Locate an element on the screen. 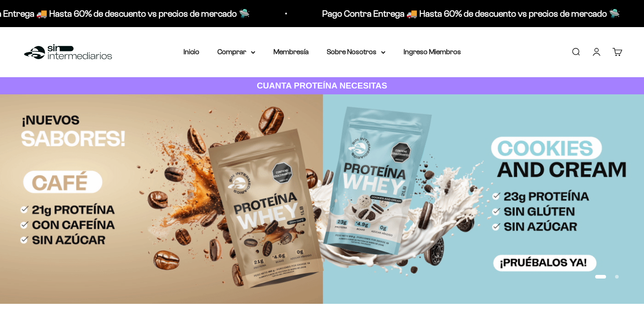 The width and height of the screenshot is (644, 330). strong: CUANTA PROTEÍNA NECESITAS is located at coordinates (322, 85).